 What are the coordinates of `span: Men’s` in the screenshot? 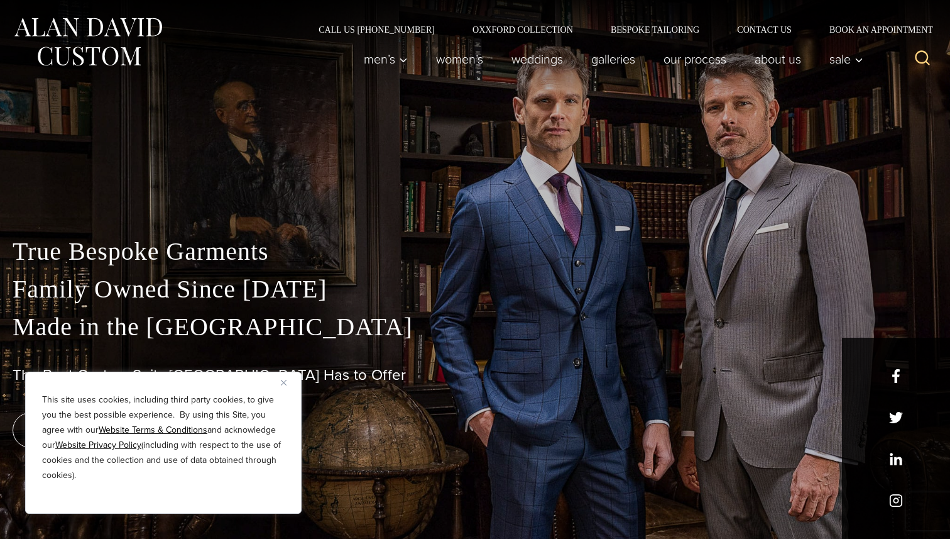 It's located at (386, 59).